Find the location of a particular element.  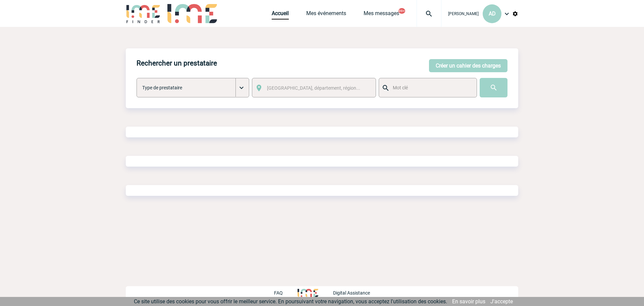

a: En savoir plus is located at coordinates (469, 301).